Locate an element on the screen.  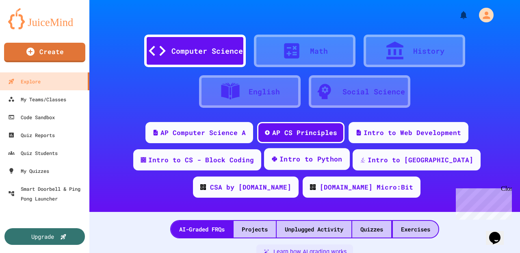
div: Chat with us now!Close is located at coordinates (30, 27).